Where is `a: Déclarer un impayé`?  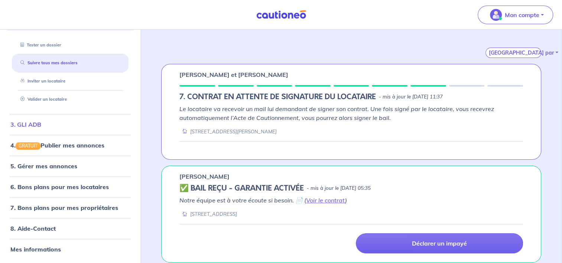
a: Déclarer un impayé is located at coordinates (439, 243).